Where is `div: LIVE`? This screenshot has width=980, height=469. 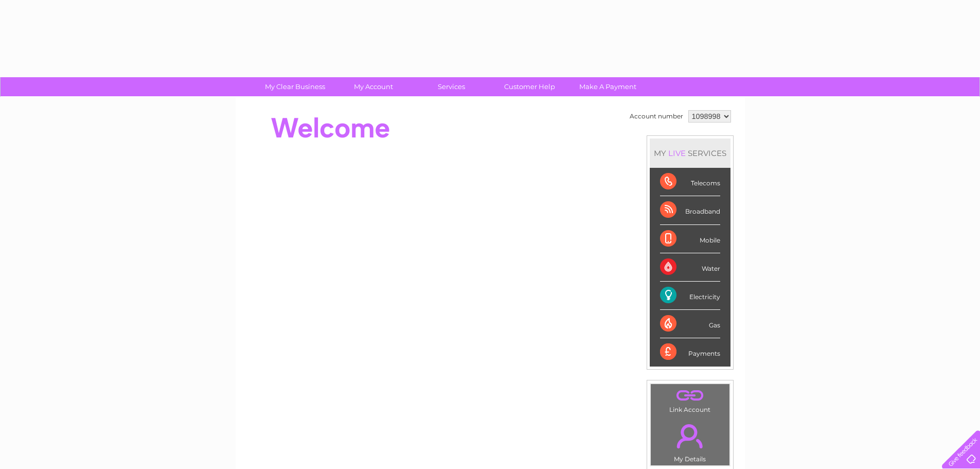
div: LIVE is located at coordinates (677, 153).